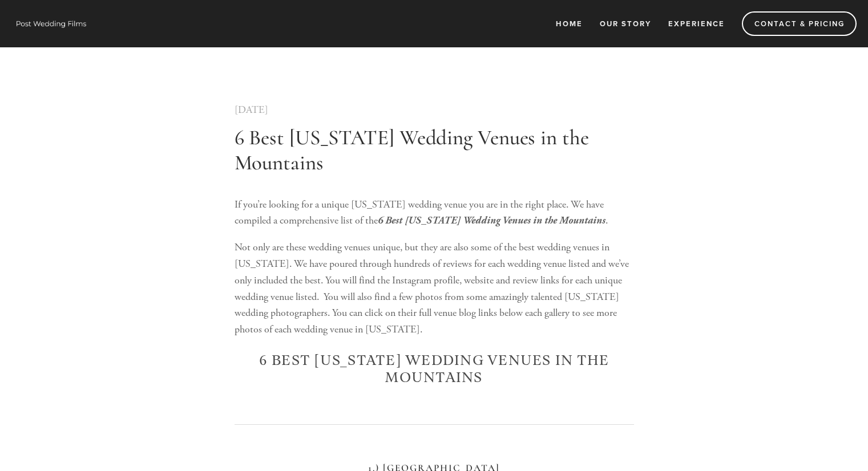 The image size is (868, 471). I want to click on a: Home, so click(569, 23).